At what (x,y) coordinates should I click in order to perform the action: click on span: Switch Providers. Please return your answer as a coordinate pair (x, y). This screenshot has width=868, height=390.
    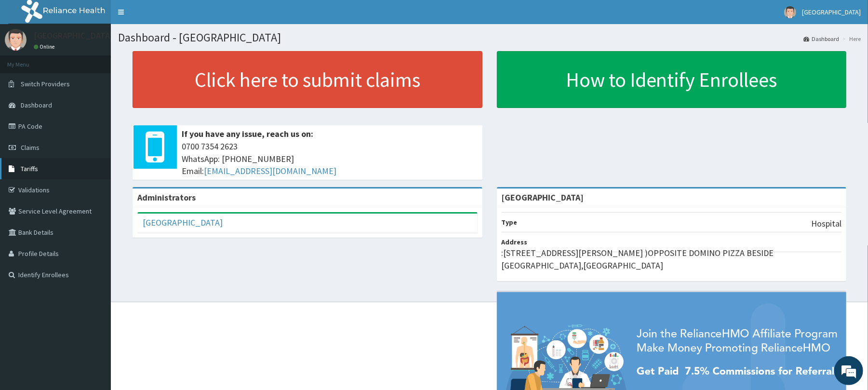
    Looking at the image, I should click on (45, 84).